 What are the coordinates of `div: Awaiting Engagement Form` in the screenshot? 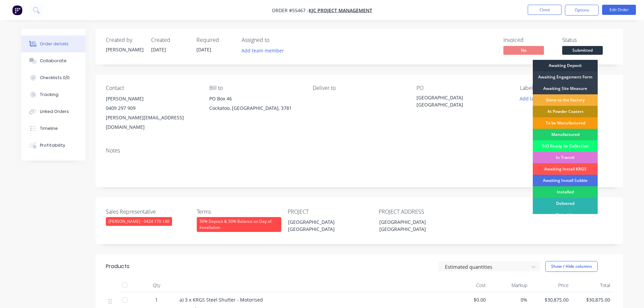 It's located at (565, 77).